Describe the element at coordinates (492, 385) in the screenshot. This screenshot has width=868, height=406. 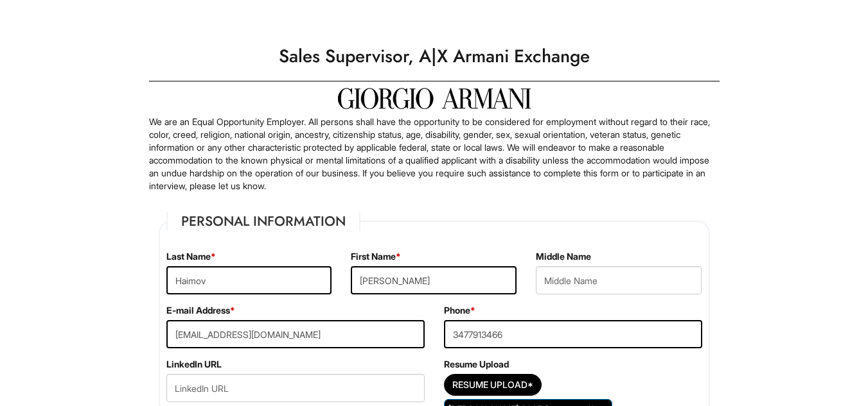
I see `button: Resume Upload*Resume Upload*` at that location.